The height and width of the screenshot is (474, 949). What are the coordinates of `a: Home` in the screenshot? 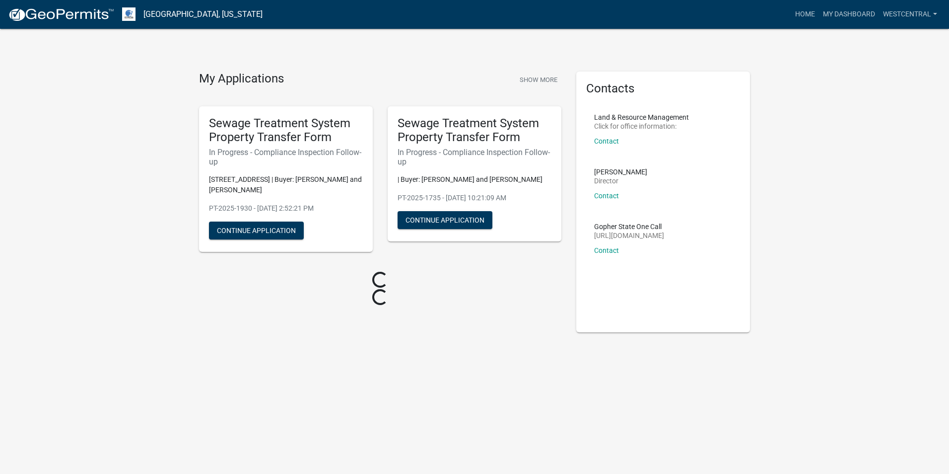 It's located at (805, 14).